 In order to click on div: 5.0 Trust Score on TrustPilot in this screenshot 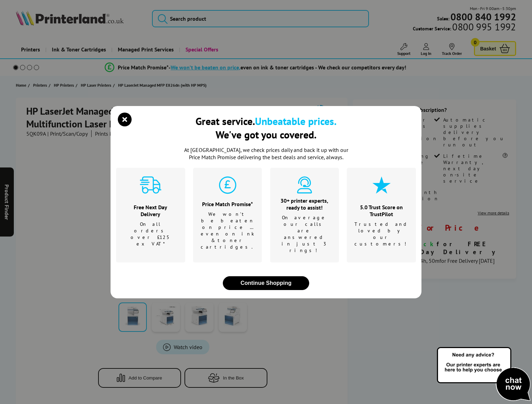, I will do `click(381, 211)`.